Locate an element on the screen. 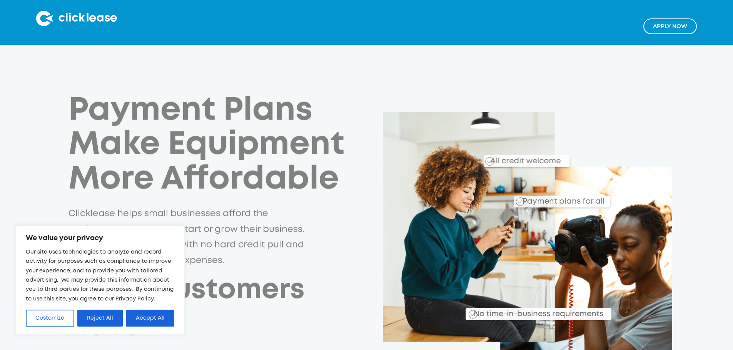  img: Clicklease logo is located at coordinates (77, 18).